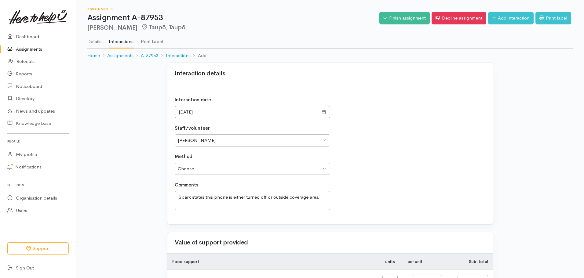  Describe the element at coordinates (330, 56) in the screenshot. I see `nav: breadcrumb` at that location.